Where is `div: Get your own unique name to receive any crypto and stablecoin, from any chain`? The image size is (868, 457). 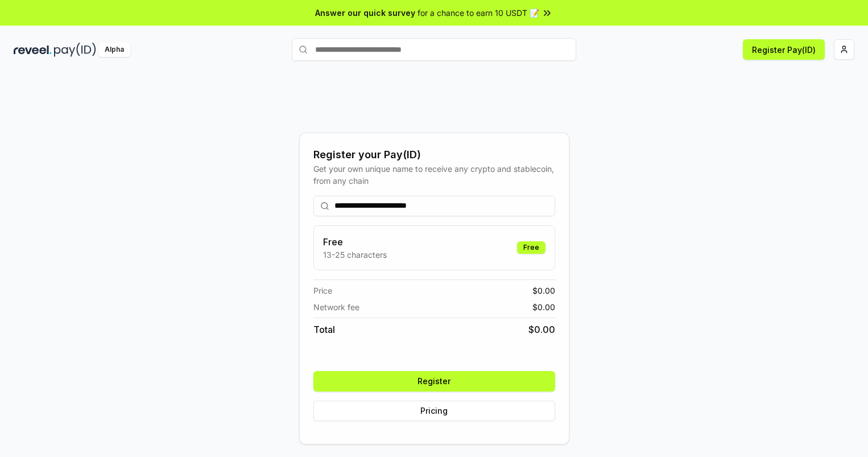
div: Get your own unique name to receive any crypto and stablecoin, from any chain is located at coordinates (434, 175).